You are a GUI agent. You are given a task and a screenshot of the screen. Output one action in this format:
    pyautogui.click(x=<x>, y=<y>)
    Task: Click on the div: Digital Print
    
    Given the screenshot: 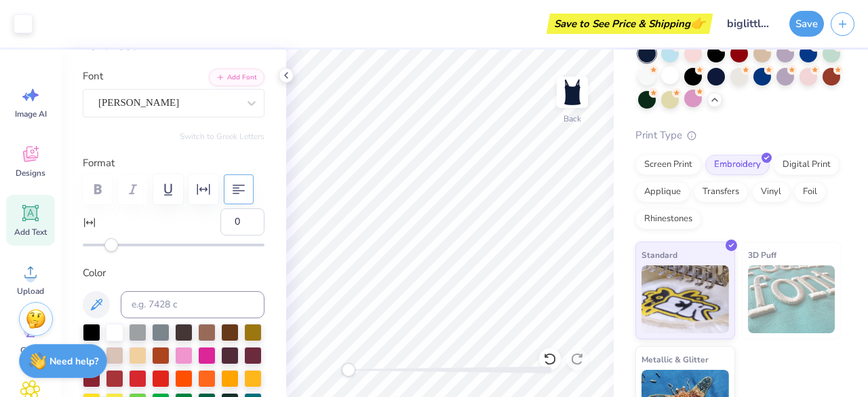 What is the action you would take?
    pyautogui.click(x=806, y=165)
    